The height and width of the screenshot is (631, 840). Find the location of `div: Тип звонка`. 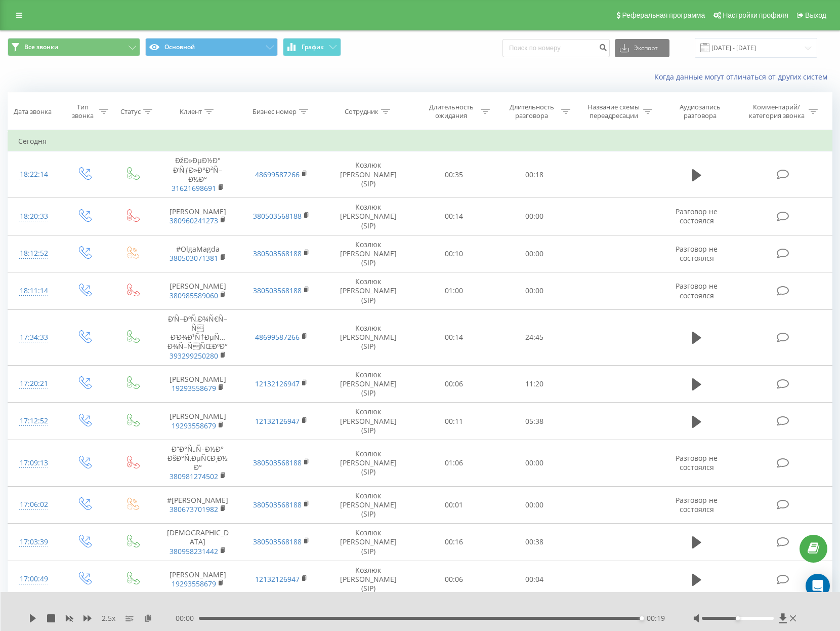

div: Тип звонка is located at coordinates (83, 111).